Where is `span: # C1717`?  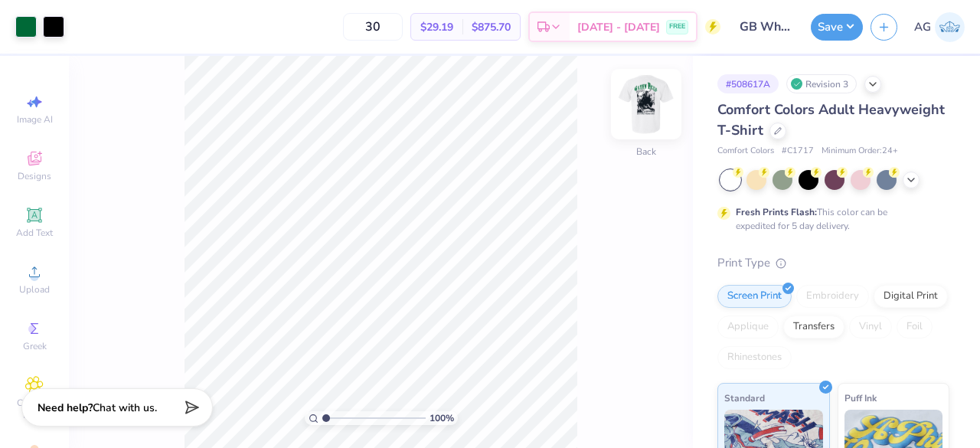 span: # C1717 is located at coordinates (798, 151).